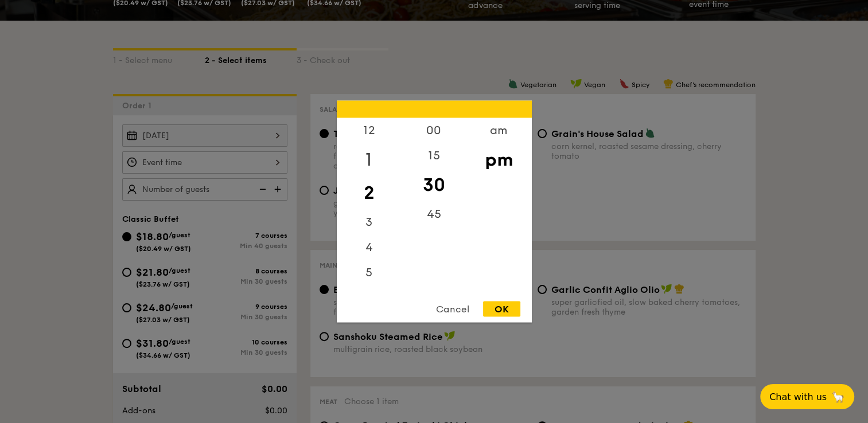 The height and width of the screenshot is (423, 868). What do you see at coordinates (369, 131) in the screenshot?
I see `div: 12` at bounding box center [369, 131].